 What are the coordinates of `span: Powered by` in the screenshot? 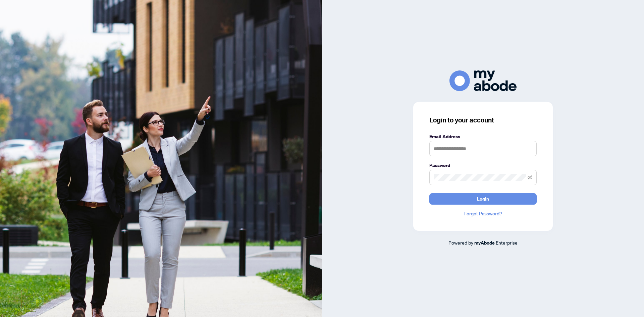 It's located at (461, 243).